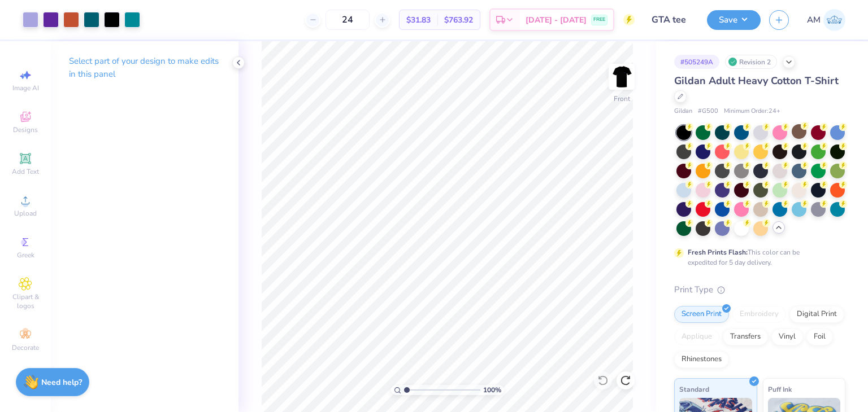  I want to click on span: Image AI, so click(25, 88).